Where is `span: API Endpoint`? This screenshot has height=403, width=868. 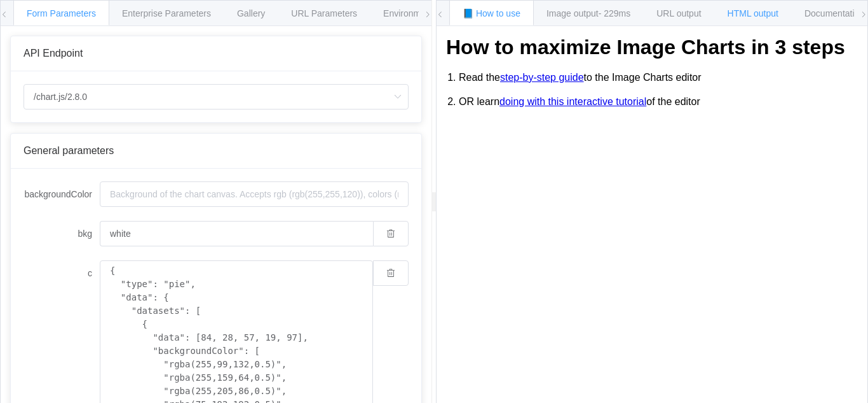 span: API Endpoint is located at coordinates (53, 53).